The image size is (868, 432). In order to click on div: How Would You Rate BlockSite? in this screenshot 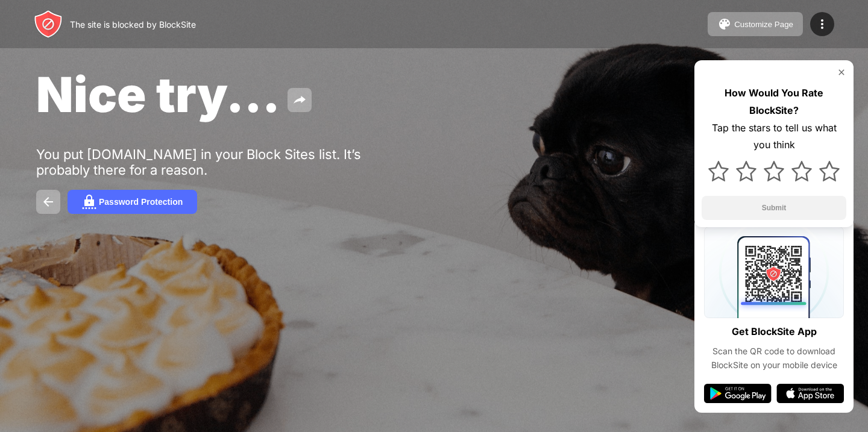, I will do `click(774, 102)`.